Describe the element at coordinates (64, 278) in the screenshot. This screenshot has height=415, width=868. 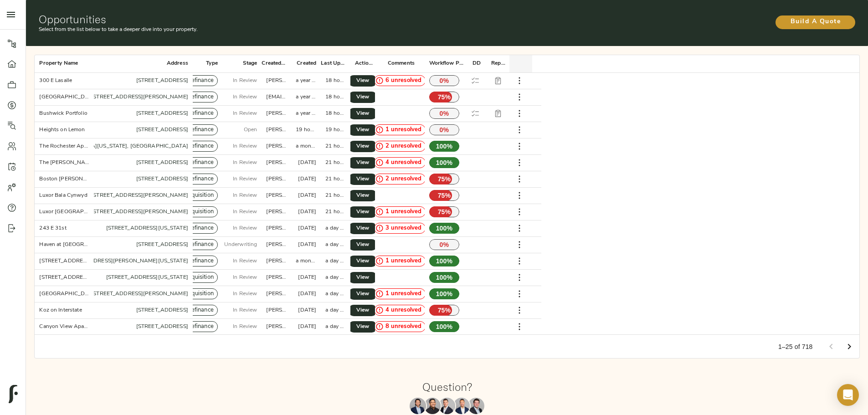
I see `div: 153 East 26th Street` at that location.